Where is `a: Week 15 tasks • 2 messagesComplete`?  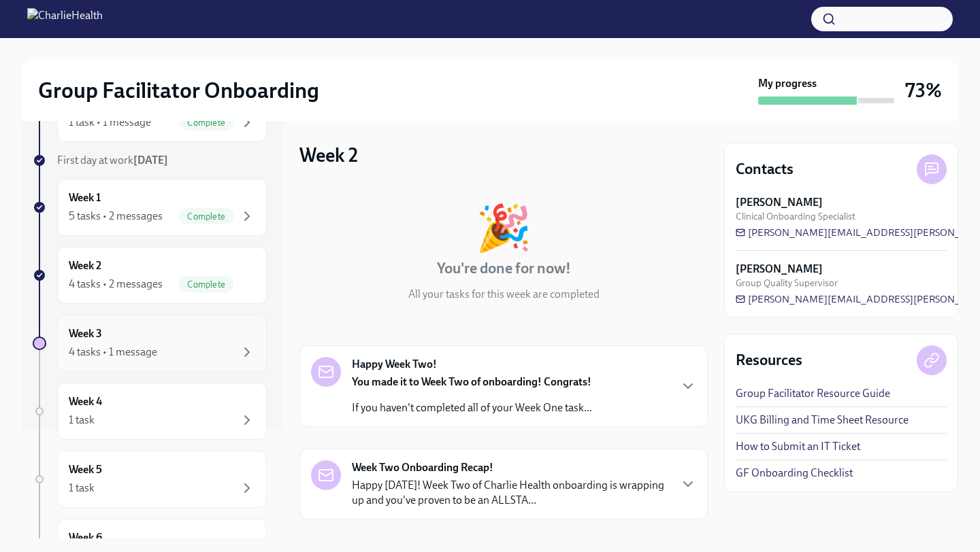
a: Week 15 tasks • 2 messagesComplete is located at coordinates (150, 207).